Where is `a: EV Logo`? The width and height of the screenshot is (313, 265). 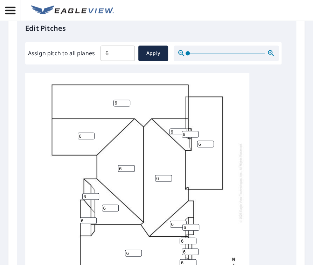
a: EV Logo is located at coordinates (72, 10).